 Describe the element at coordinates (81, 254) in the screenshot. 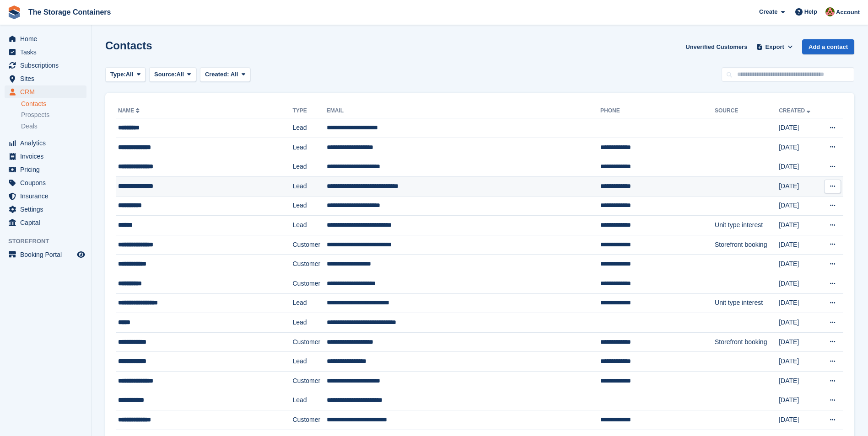

I see `a: Preview store` at that location.